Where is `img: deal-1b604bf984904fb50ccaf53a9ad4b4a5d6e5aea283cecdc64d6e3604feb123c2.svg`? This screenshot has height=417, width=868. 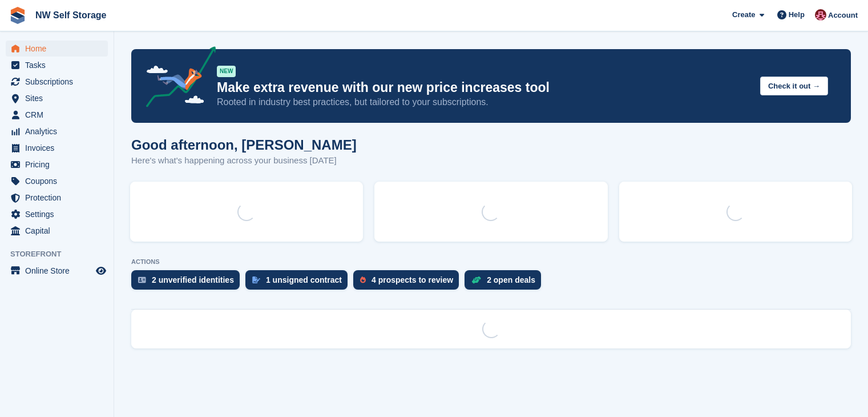
img: deal-1b604bf984904fb50ccaf53a9ad4b4a5d6e5aea283cecdc64d6e3604feb123c2.svg is located at coordinates (475, 279).